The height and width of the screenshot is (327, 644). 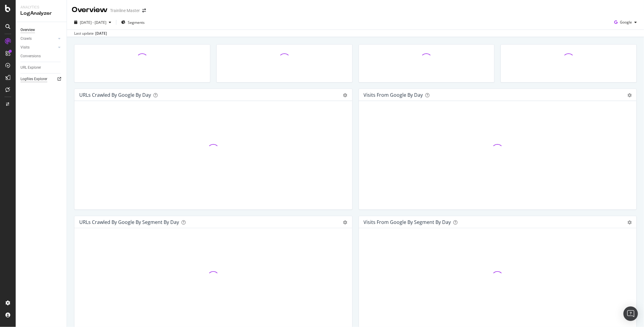 I want to click on span: Google, so click(x=626, y=22).